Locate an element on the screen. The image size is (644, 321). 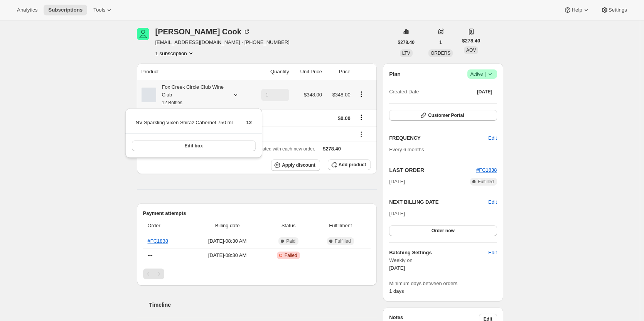
button: Settings is located at coordinates (614, 10).